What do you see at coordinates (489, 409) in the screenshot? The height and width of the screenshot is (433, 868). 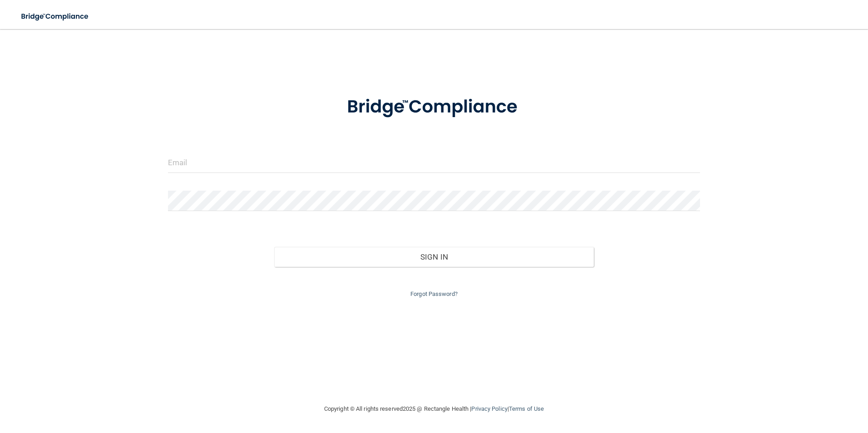 I see `a: Privacy Policy` at bounding box center [489, 409].